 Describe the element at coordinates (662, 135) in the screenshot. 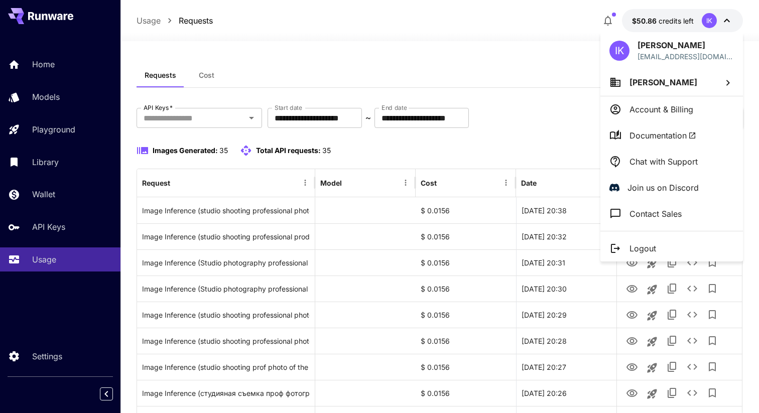

I see `span: Documentation` at that location.